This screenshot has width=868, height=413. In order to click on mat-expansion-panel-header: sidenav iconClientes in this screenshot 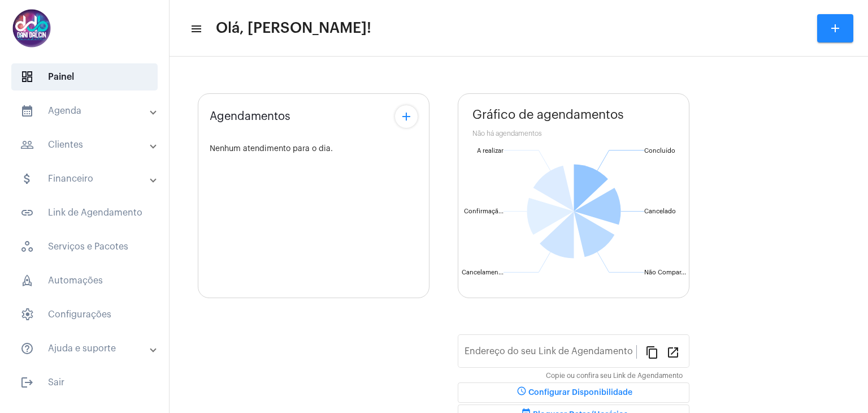, I will do `click(88, 145)`.